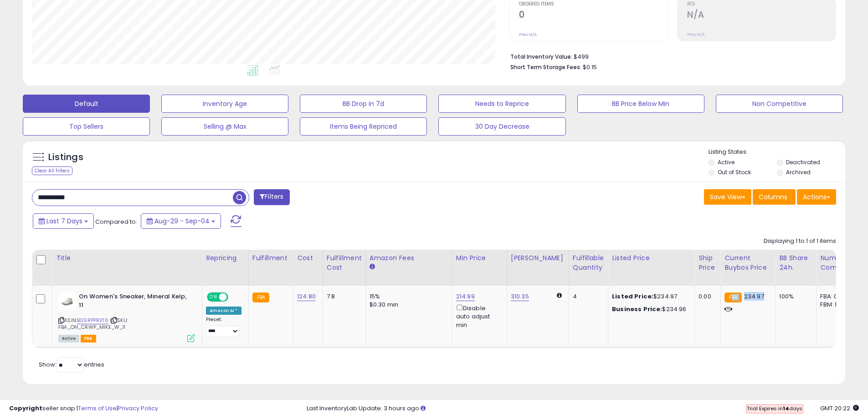 This screenshot has width=868, height=418. What do you see at coordinates (93, 324) in the screenshot?
I see `span: | SKU: FBA_ON_CRWP_MIKE_W_11` at bounding box center [93, 324].